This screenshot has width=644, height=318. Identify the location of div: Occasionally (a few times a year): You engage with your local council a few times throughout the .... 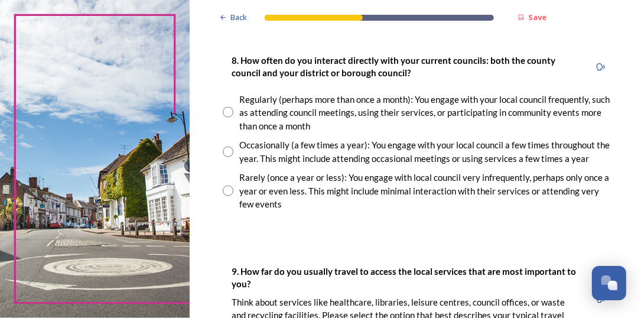
(424, 151).